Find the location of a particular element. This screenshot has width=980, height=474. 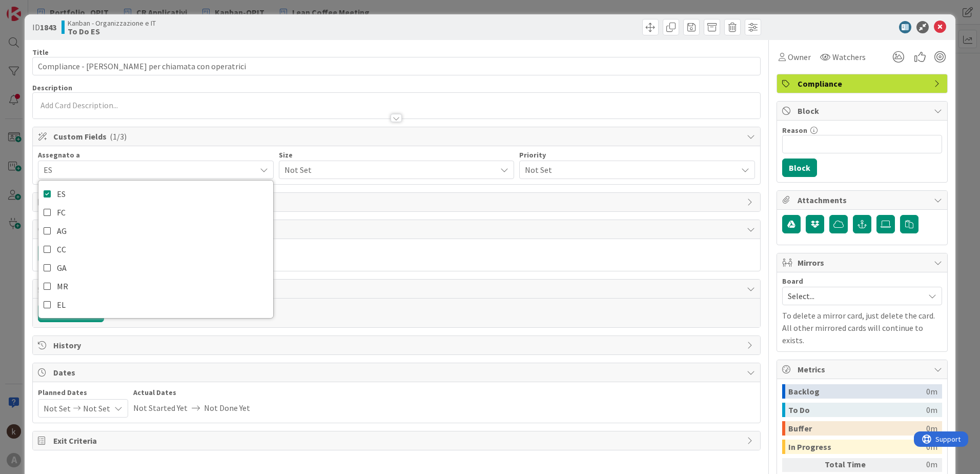

a: EL is located at coordinates (155, 304).